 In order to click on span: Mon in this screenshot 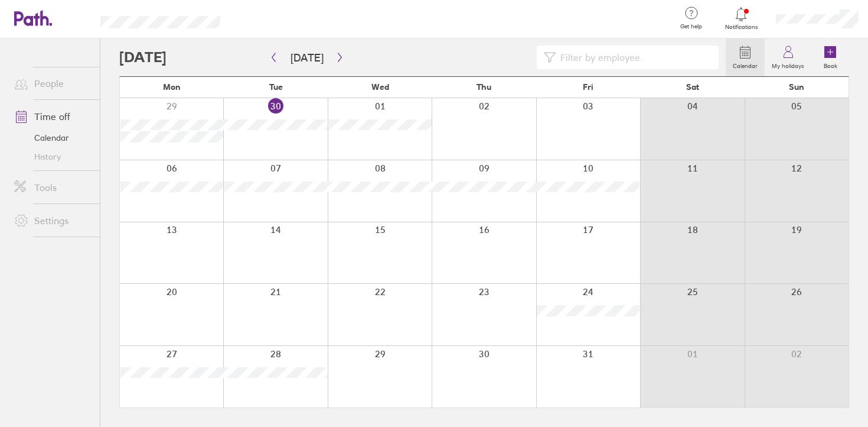, I will do `click(172, 87)`.